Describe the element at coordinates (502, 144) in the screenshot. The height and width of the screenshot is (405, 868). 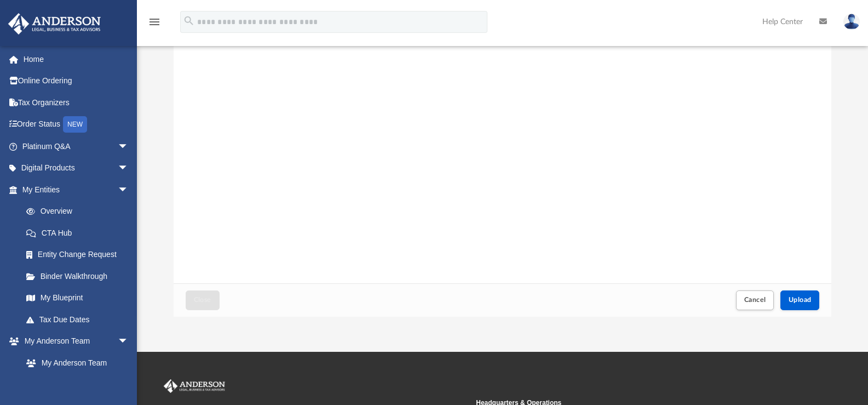
I see `div: grid` at that location.